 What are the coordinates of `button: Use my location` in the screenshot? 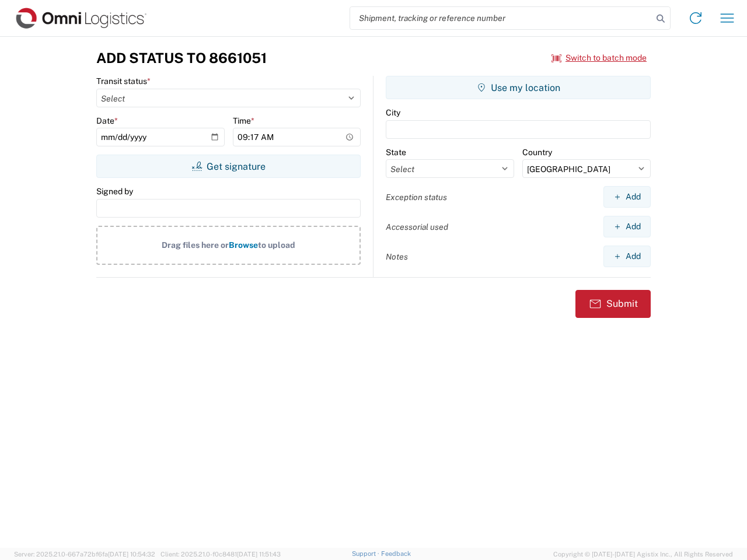 It's located at (518, 88).